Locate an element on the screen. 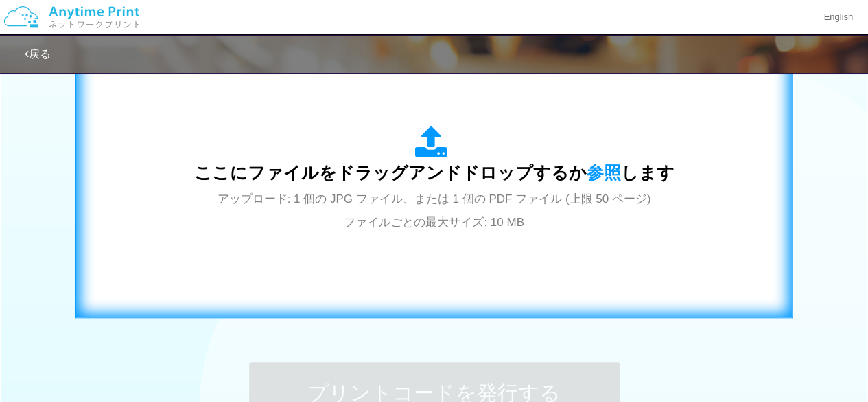 The height and width of the screenshot is (402, 868). span: 参照 is located at coordinates (604, 173).